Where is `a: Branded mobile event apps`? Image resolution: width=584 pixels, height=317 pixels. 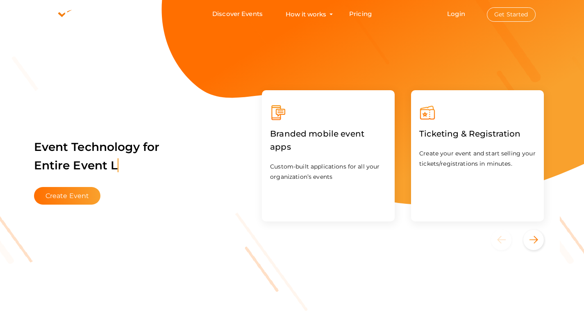 a: Branded mobile event apps is located at coordinates (328, 147).